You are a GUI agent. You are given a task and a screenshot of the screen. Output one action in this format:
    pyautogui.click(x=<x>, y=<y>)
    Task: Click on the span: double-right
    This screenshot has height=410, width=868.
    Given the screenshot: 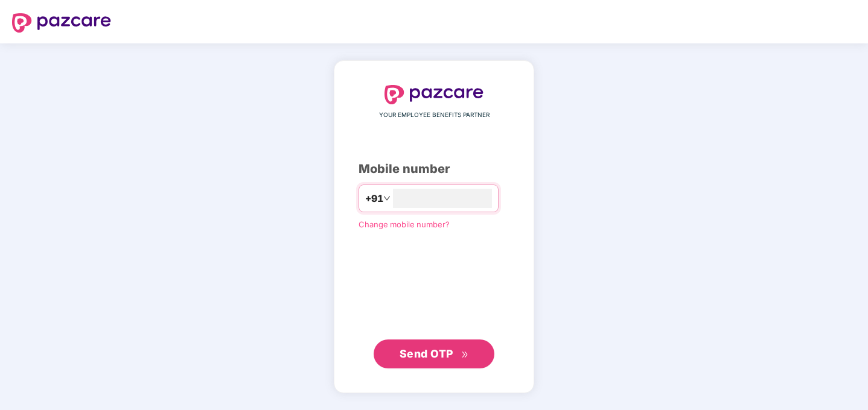 What is the action you would take?
    pyautogui.click(x=465, y=355)
    